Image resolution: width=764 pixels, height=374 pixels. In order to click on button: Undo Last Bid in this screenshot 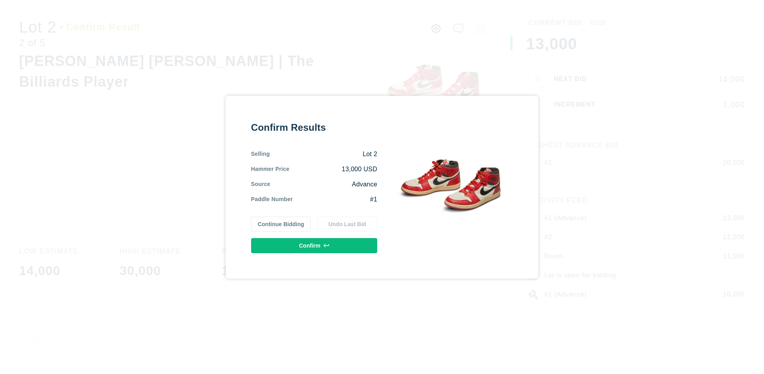, I will do `click(347, 224)`.